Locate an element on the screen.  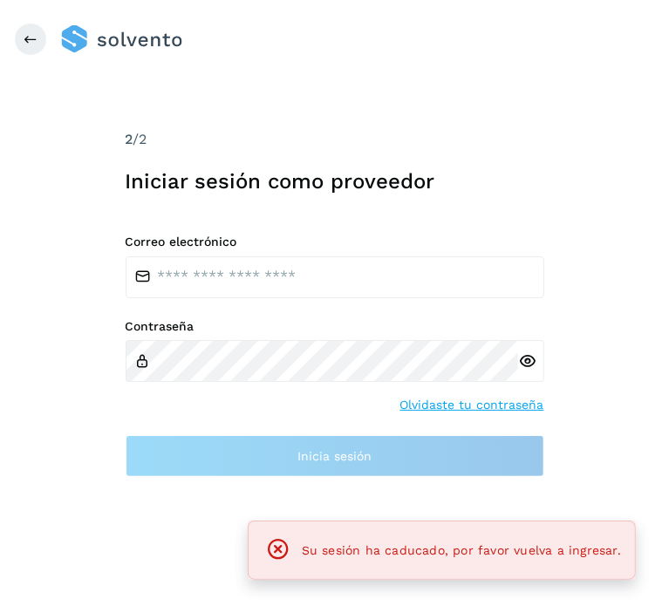
label: Correo electrónico is located at coordinates (335, 242).